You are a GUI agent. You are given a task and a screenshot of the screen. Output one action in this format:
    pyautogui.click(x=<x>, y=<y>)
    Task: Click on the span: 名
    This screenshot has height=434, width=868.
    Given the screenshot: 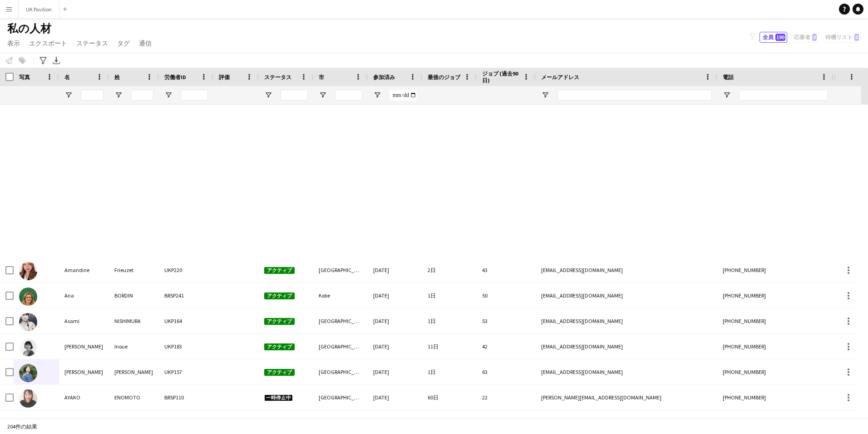 What is the action you would take?
    pyautogui.click(x=67, y=77)
    